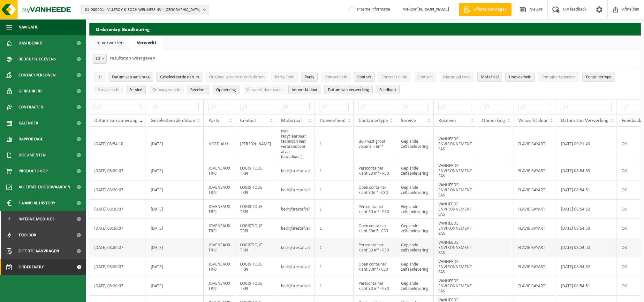 The width and height of the screenshot is (644, 302). What do you see at coordinates (296, 267) in the screenshot?
I see `td: bedrijfsrestafval` at bounding box center [296, 267].